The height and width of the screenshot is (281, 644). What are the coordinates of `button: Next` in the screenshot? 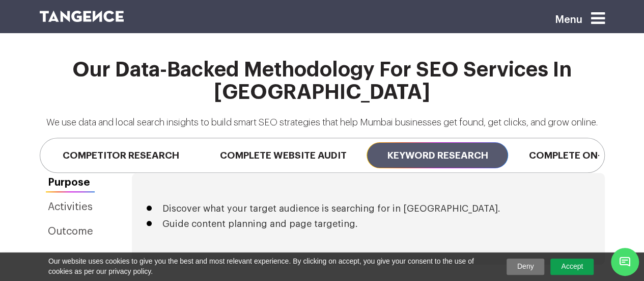 It's located at (599, 150).